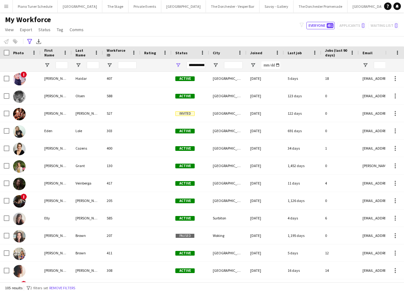 The height and width of the screenshot is (293, 404). What do you see at coordinates (122, 148) in the screenshot?
I see `div: 400` at bounding box center [122, 148].